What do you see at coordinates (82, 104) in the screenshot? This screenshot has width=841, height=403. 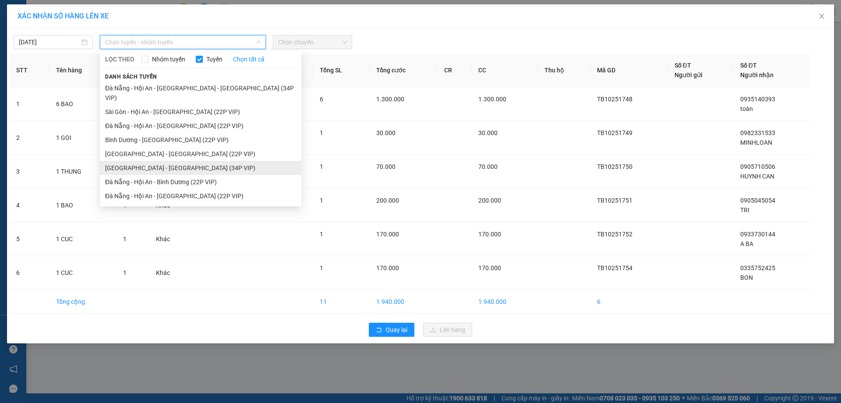 I see `td: 6 BAO` at bounding box center [82, 104].